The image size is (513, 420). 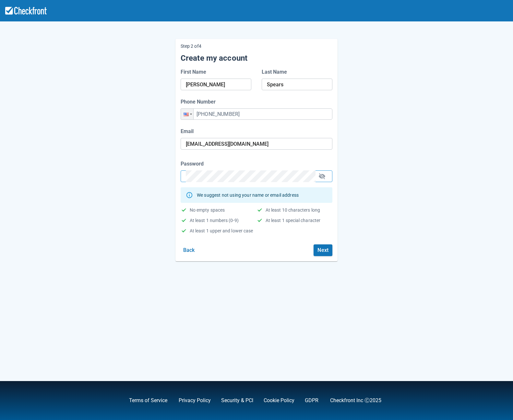 What do you see at coordinates (214, 220) in the screenshot?
I see `div: At least 1 numbers (0-9)` at bounding box center [214, 220].